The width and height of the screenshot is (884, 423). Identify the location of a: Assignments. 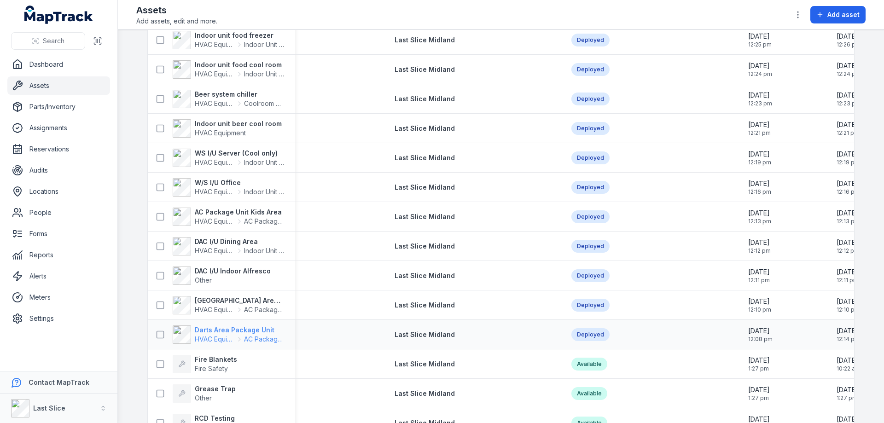
(58, 128).